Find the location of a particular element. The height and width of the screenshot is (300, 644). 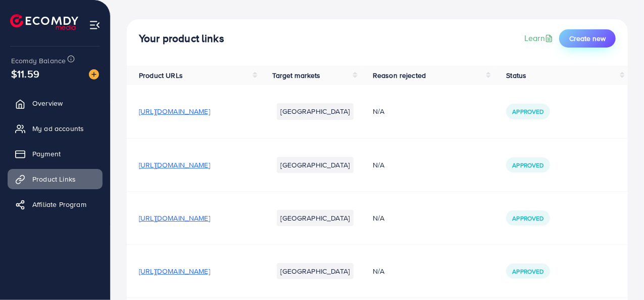

span: Product Links is located at coordinates (54, 179).